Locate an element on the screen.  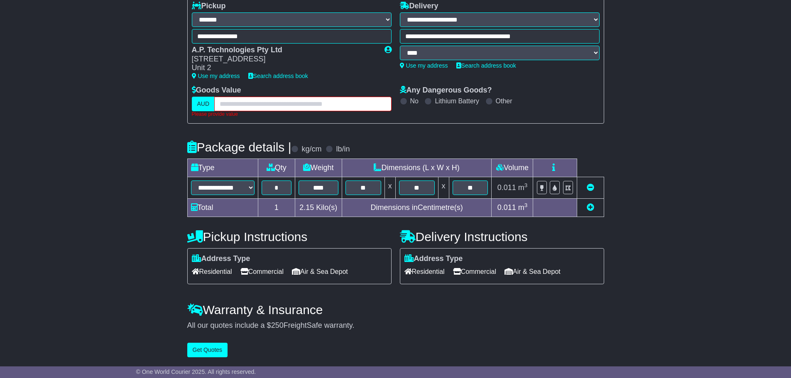
label: AUD is located at coordinates (204, 104).